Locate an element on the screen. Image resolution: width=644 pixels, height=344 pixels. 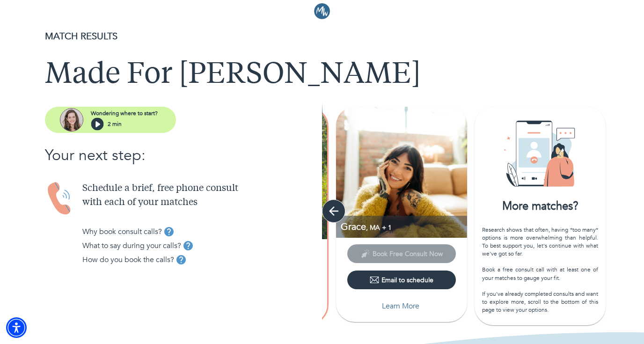
div: Accessibility Menu is located at coordinates (16, 328).